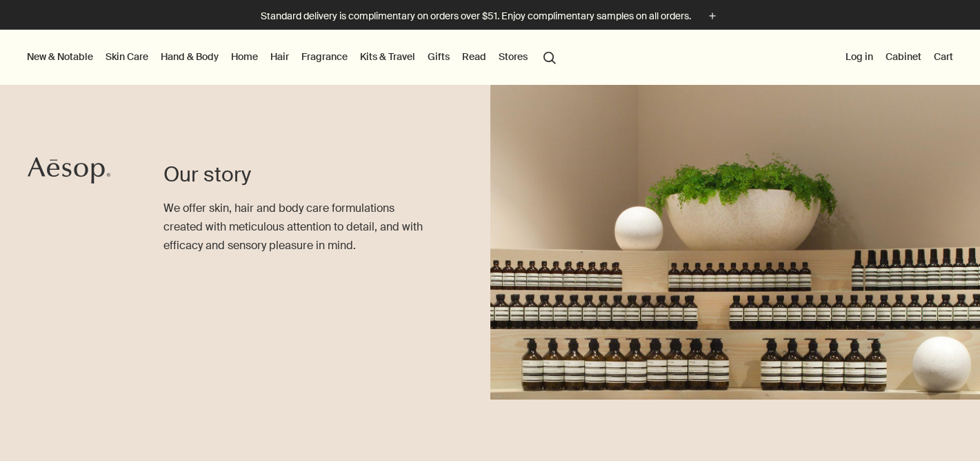 Image resolution: width=980 pixels, height=461 pixels. Describe the element at coordinates (69, 172) in the screenshot. I see `a: Aesop` at that location.